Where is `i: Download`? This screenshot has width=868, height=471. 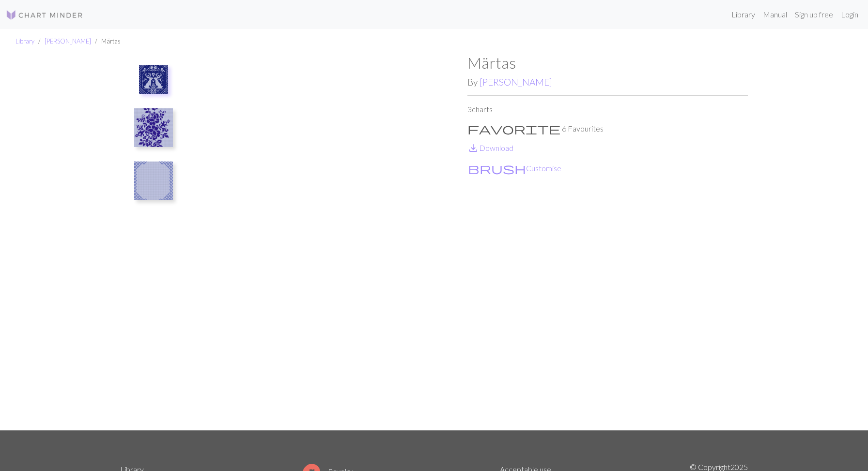 i: Download is located at coordinates (473, 148).